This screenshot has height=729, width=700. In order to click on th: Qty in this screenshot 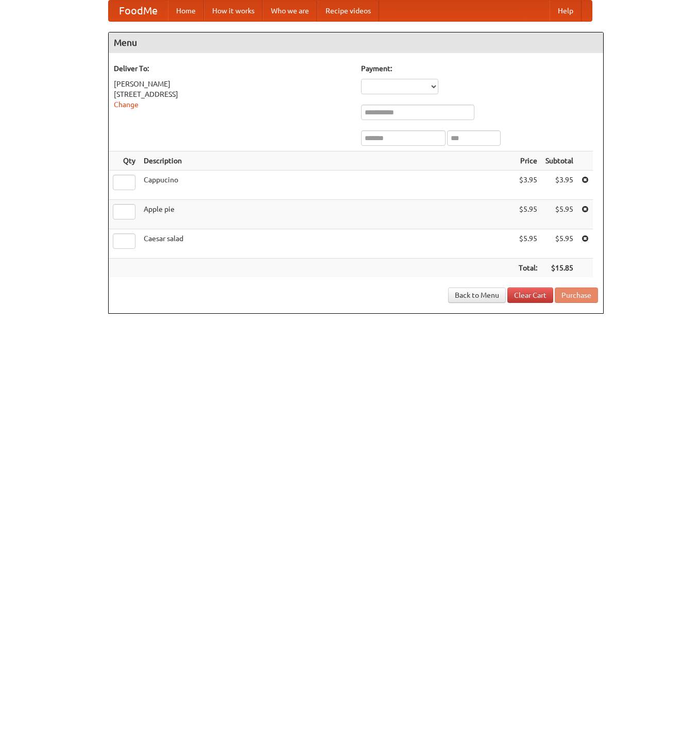, I will do `click(124, 160)`.